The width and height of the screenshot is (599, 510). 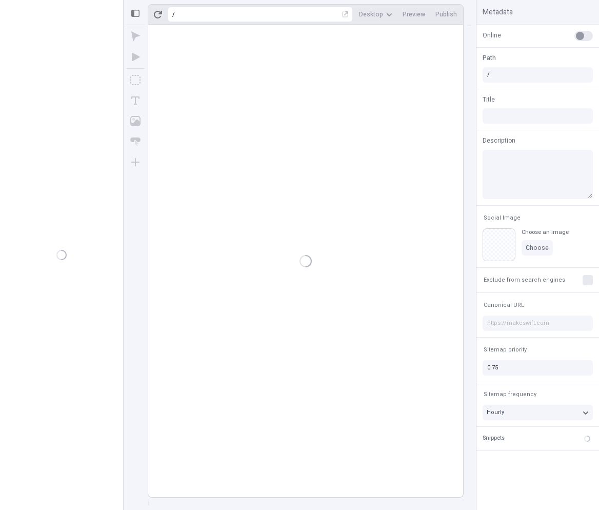 I want to click on span: Publish, so click(x=446, y=14).